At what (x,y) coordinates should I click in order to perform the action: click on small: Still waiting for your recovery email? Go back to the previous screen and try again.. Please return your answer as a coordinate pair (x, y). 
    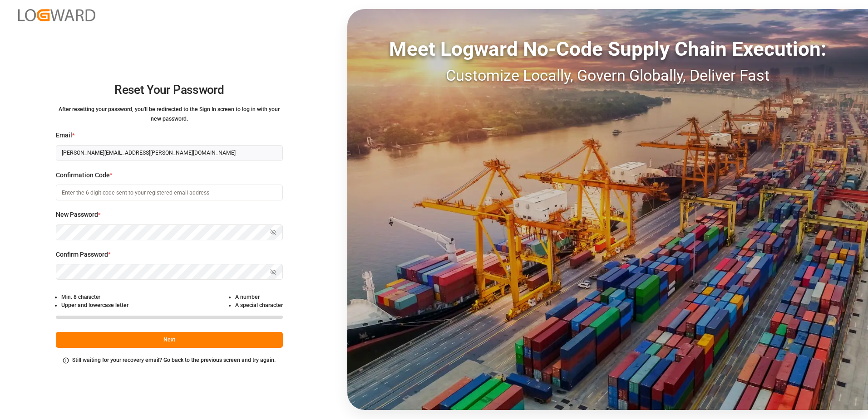
    Looking at the image, I should click on (174, 360).